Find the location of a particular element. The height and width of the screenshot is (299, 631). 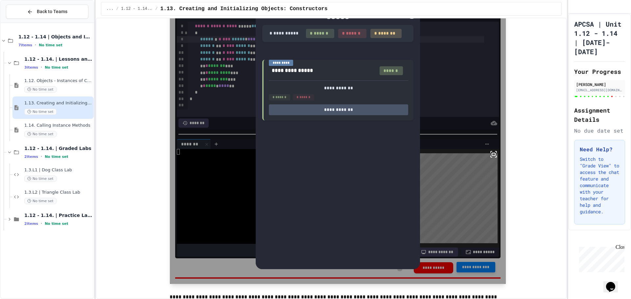

h3: Need Help? is located at coordinates (599, 149).